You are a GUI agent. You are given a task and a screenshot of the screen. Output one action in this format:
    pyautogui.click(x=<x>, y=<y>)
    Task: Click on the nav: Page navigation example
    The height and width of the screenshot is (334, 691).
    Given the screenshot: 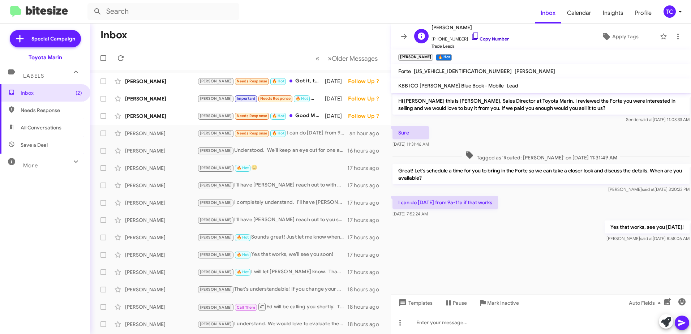 What is the action you would take?
    pyautogui.click(x=347, y=58)
    